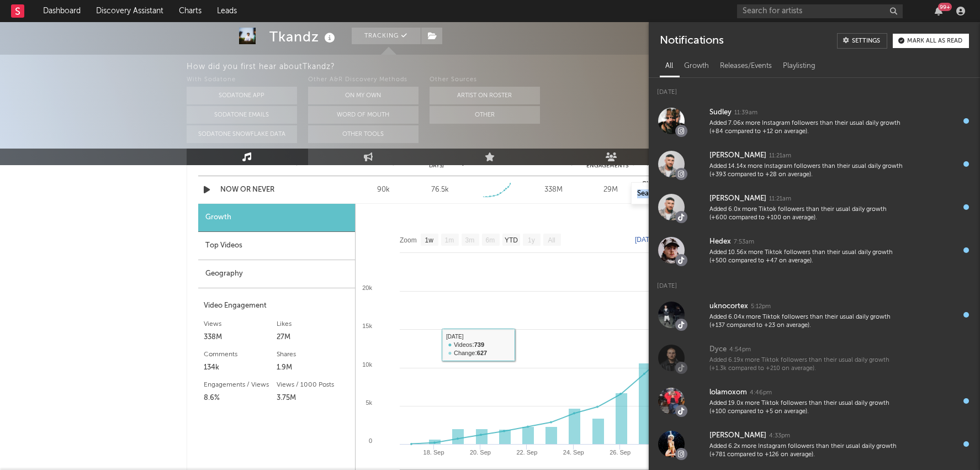 This screenshot has height=470, width=980. What do you see at coordinates (692, 41) in the screenshot?
I see `div: Notifications` at bounding box center [692, 41].